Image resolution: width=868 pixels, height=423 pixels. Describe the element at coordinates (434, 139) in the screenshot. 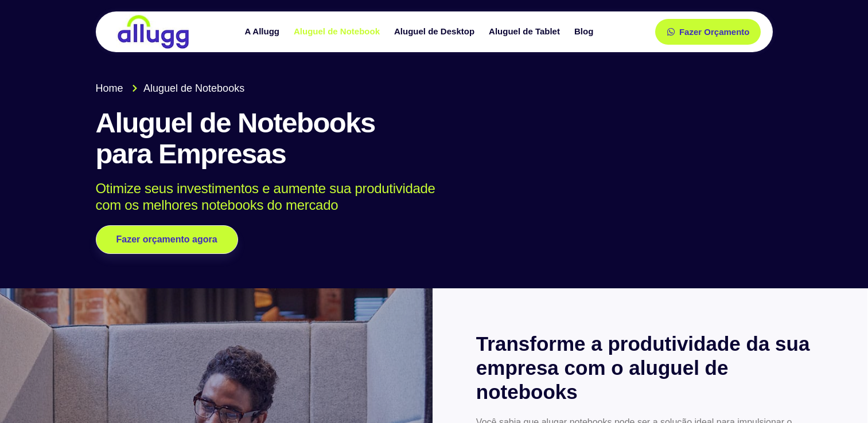

I see `h1: Aluguel de Notebooks para Empresas` at that location.